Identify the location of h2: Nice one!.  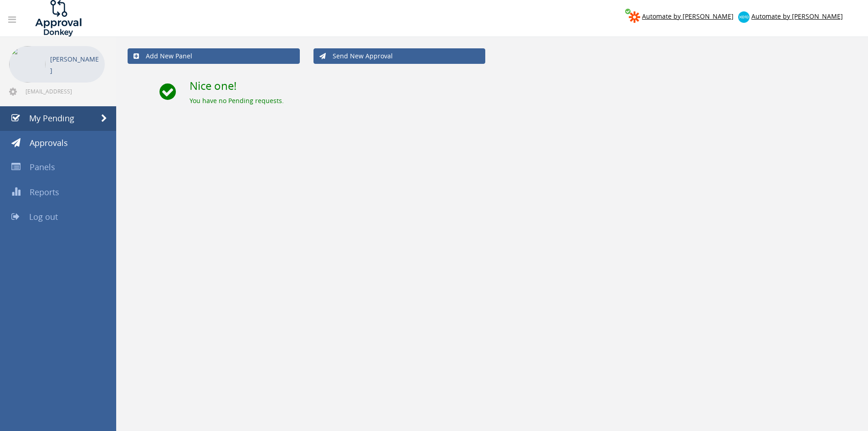
(523, 85).